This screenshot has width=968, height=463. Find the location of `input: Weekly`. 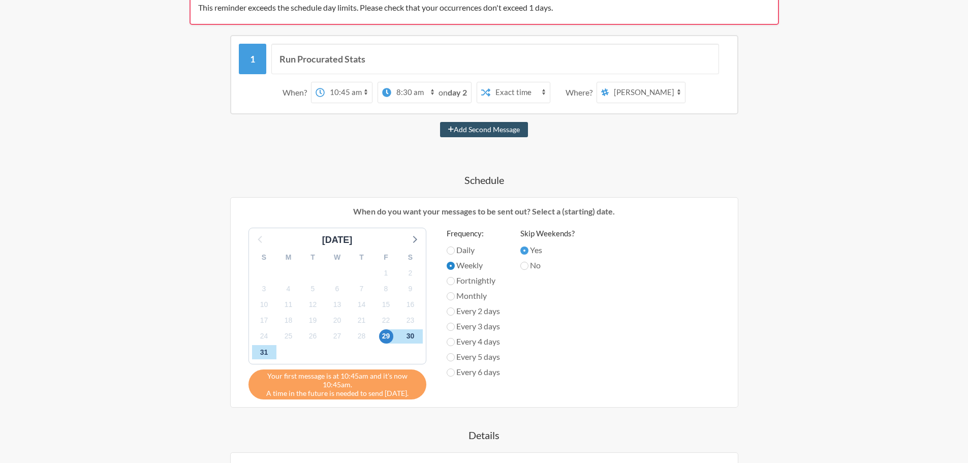

input: Weekly is located at coordinates (451, 266).